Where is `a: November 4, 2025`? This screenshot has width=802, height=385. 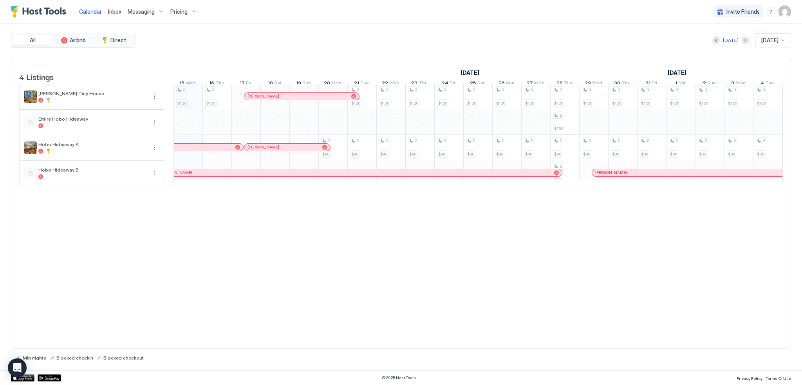
a: November 4, 2025 is located at coordinates (768, 84).